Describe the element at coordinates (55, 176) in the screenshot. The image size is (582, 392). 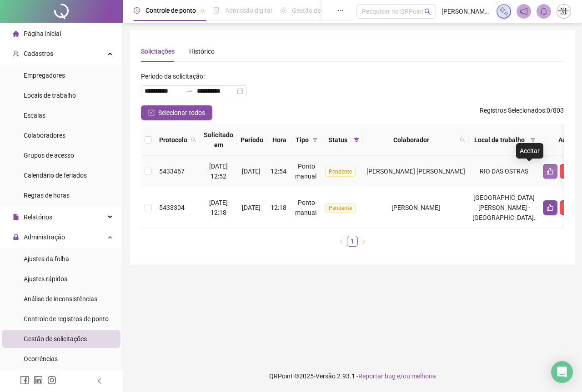
I see `span: Calendário de feriados` at that location.